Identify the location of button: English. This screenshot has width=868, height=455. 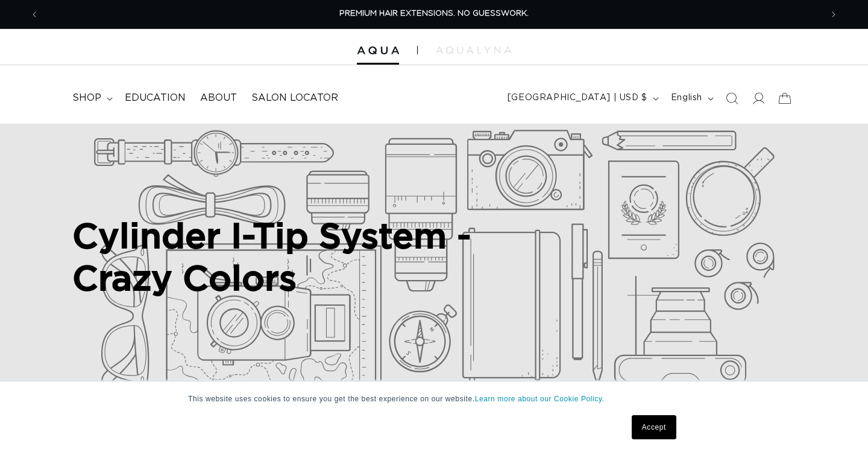
(691, 98).